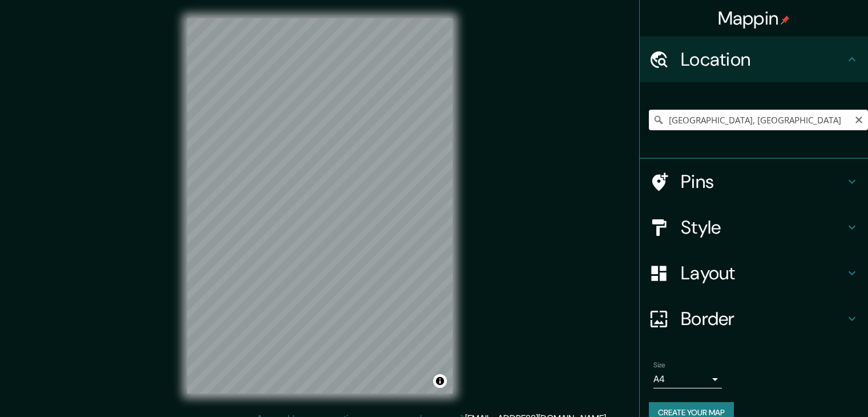 The height and width of the screenshot is (417, 868). I want to click on div: Pins, so click(754, 181).